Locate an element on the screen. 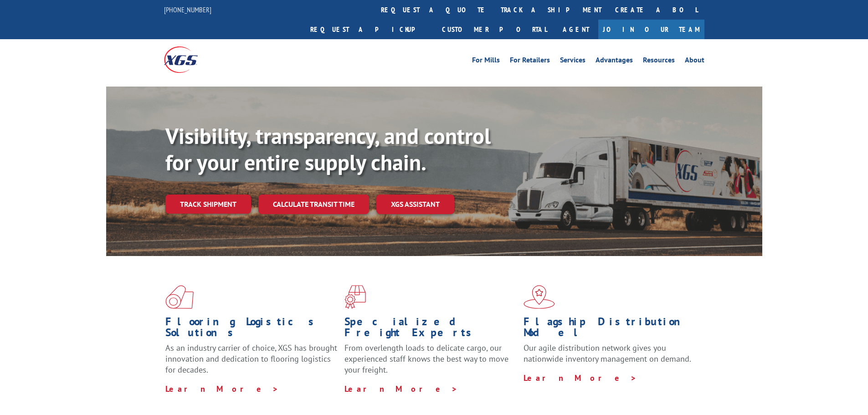 This screenshot has width=868, height=415. a: About is located at coordinates (694, 61).